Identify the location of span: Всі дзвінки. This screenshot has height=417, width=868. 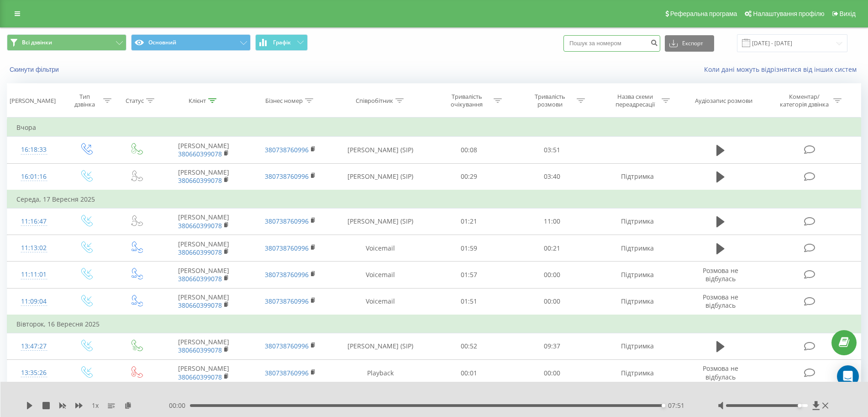
(37, 42).